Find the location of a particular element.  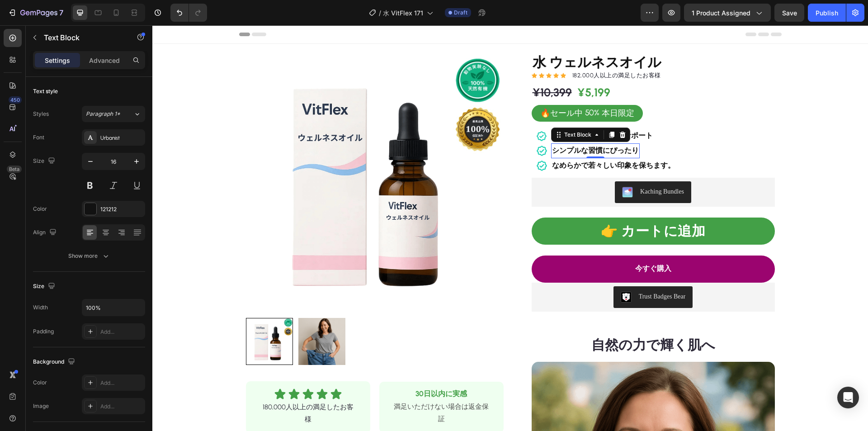

div: 本日限定 is located at coordinates (466, 88).